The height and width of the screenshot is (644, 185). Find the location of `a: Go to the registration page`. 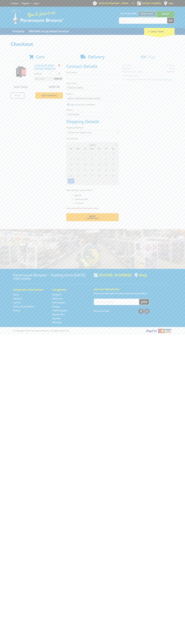

a: Go to the registration page is located at coordinates (26, 3).